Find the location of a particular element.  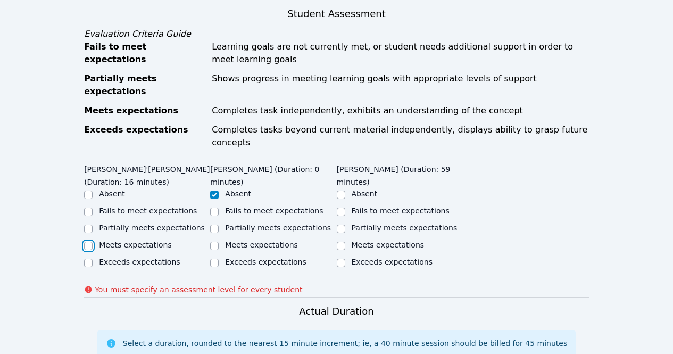

h3: Actual Duration is located at coordinates (336, 311).